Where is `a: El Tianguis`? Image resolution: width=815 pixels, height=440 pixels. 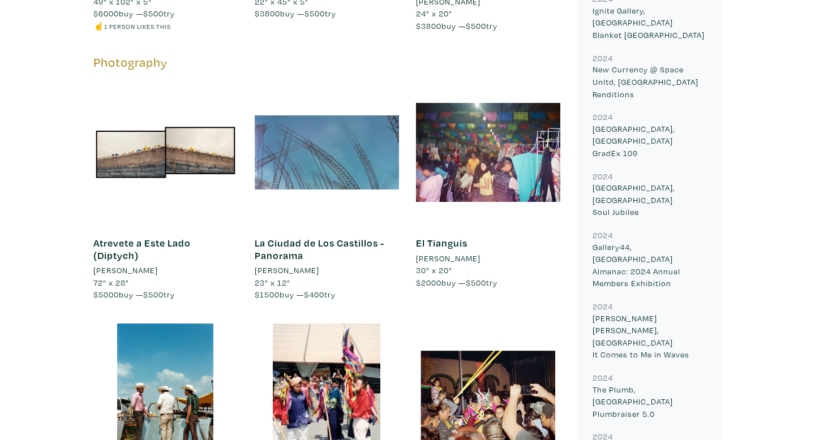
a: El Tianguis is located at coordinates (441, 243).